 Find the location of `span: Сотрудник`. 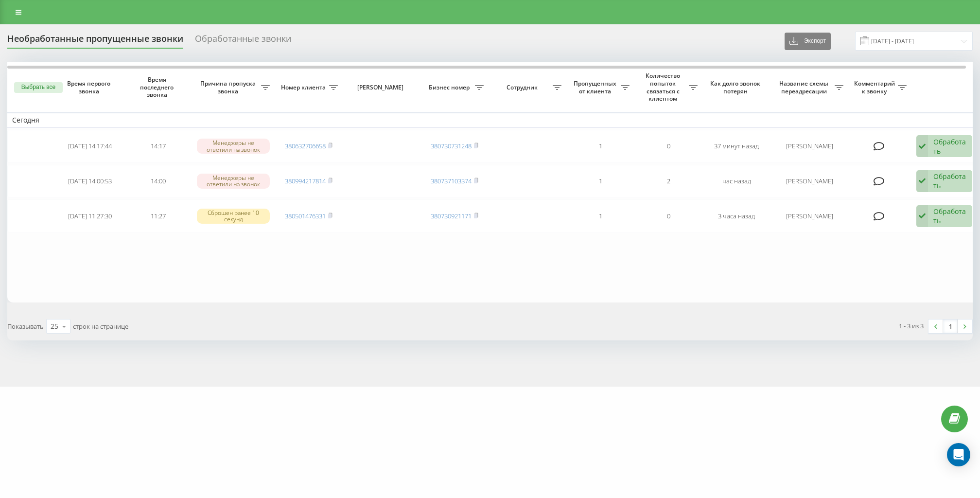

span: Сотрудник is located at coordinates (523, 87).